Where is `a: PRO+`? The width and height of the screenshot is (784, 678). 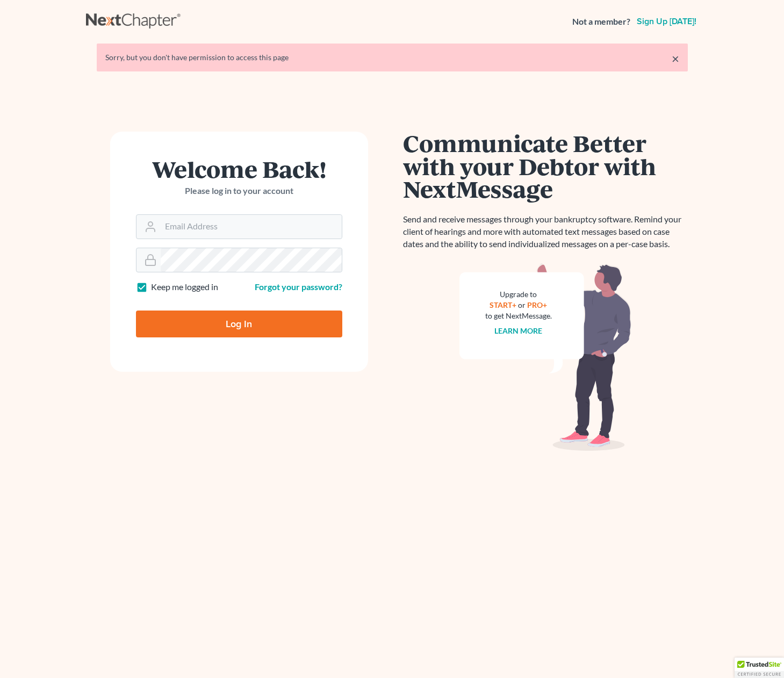
a: PRO+ is located at coordinates (537, 305).